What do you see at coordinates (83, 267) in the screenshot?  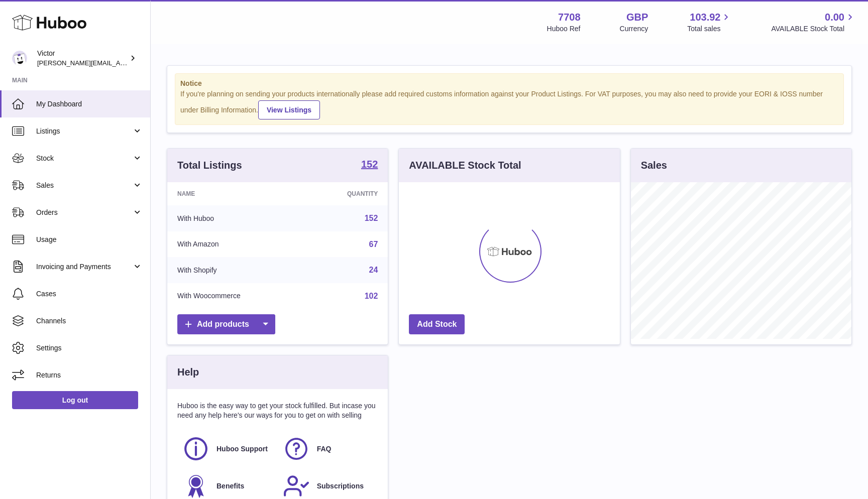 I see `span: Invoicing and Payments` at bounding box center [83, 267].